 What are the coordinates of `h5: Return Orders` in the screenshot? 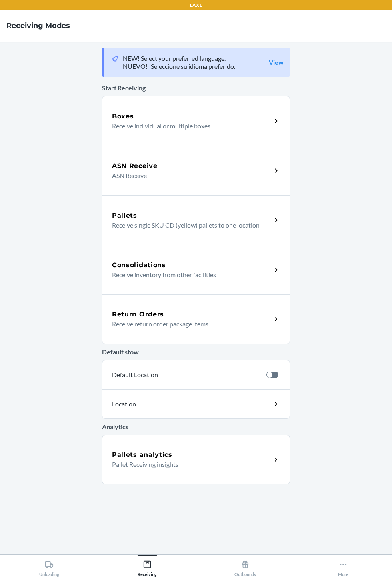 It's located at (138, 314).